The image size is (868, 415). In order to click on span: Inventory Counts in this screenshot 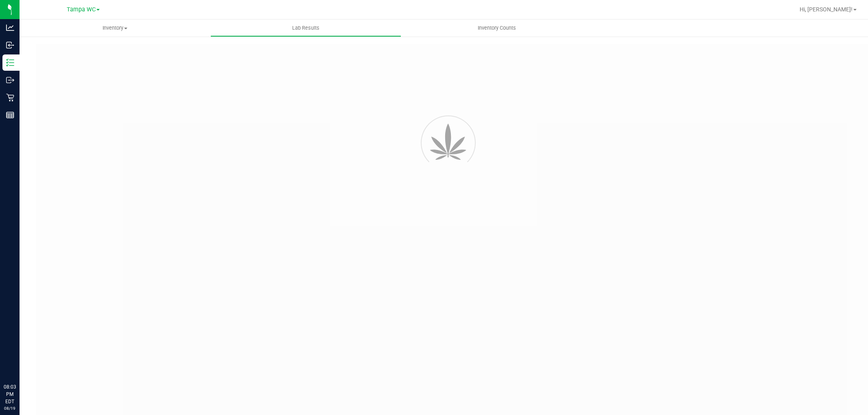, I will do `click(497, 28)`.